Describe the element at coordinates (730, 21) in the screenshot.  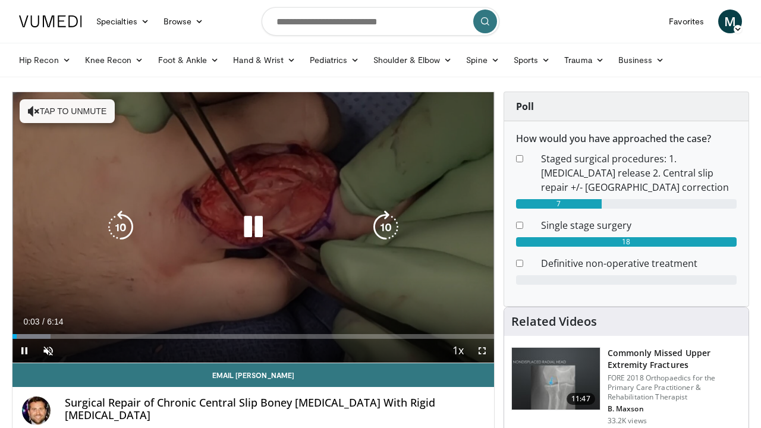
I see `span: M` at that location.